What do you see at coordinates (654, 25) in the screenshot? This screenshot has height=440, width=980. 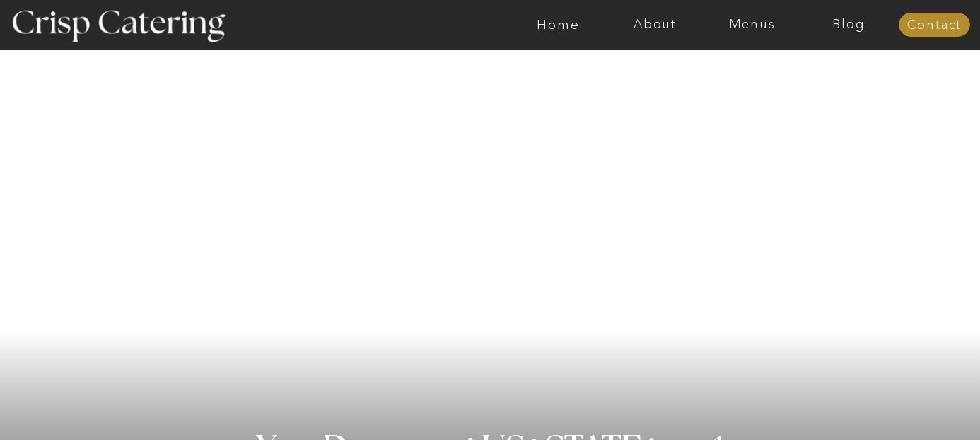 I see `nav: About` at bounding box center [654, 25].